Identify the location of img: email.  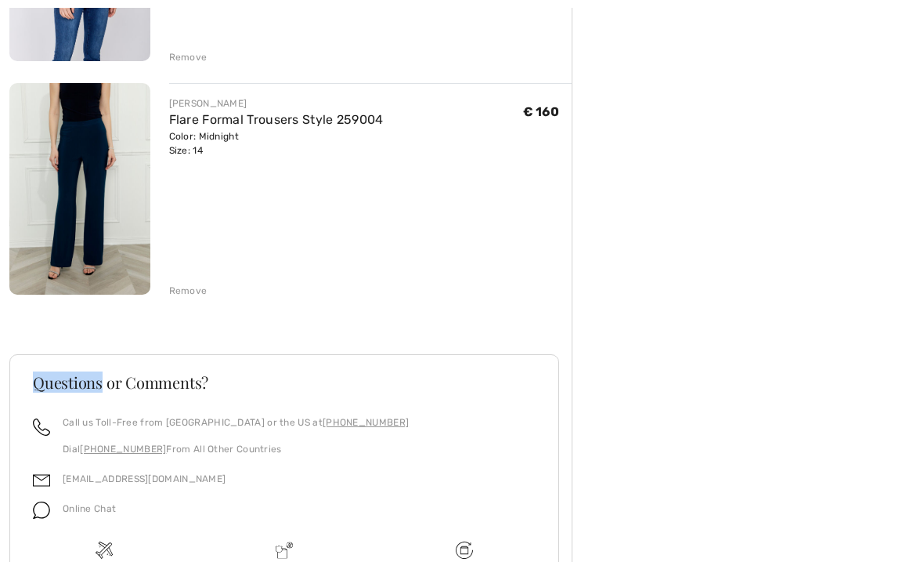
(41, 481).